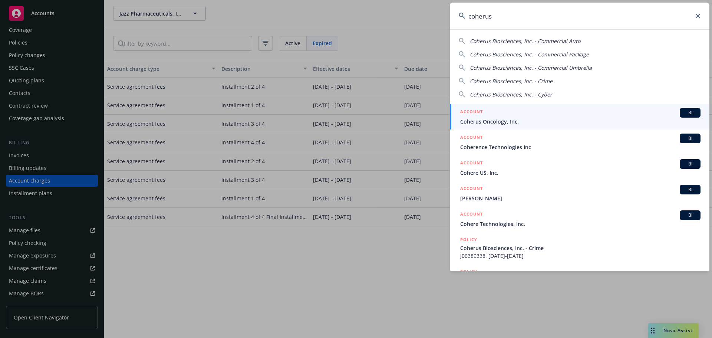 Image resolution: width=712 pixels, height=338 pixels. What do you see at coordinates (579, 142) in the screenshot?
I see `a: ACCOUNTBICoherence Technologies Inc` at bounding box center [579, 142].